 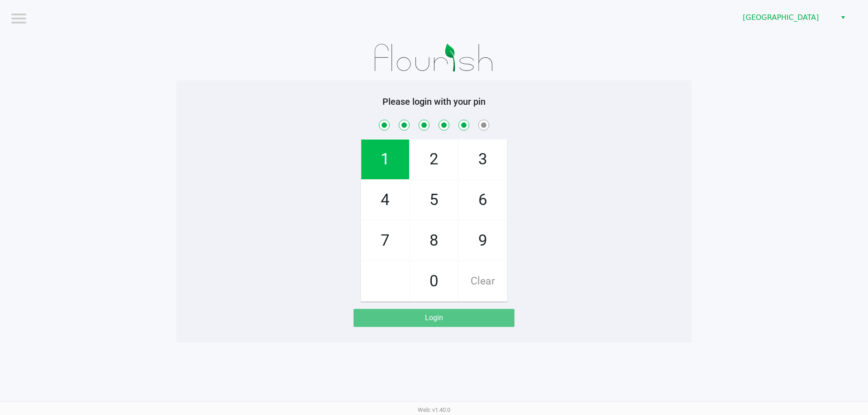 What do you see at coordinates (385, 200) in the screenshot?
I see `span: 4` at bounding box center [385, 200].